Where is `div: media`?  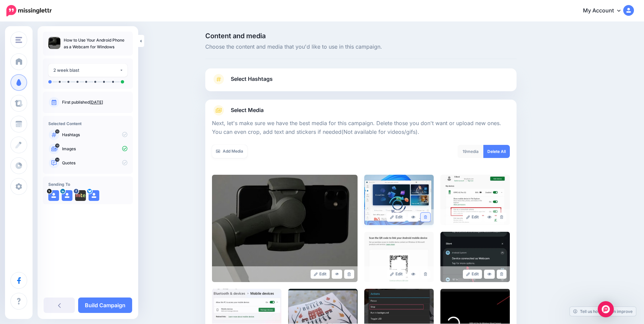
div: media is located at coordinates (470, 151).